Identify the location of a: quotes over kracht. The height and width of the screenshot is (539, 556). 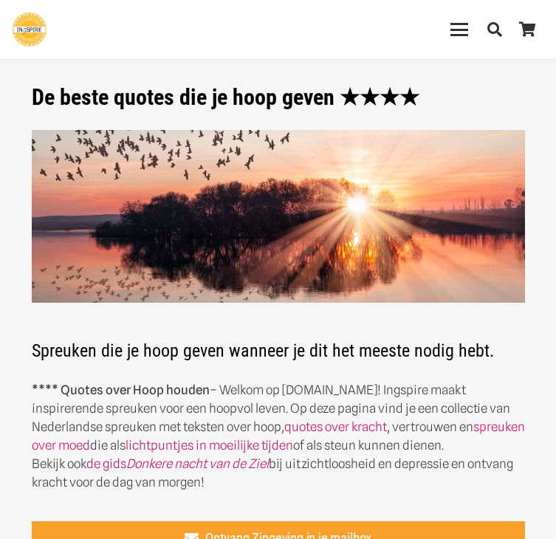
(335, 427).